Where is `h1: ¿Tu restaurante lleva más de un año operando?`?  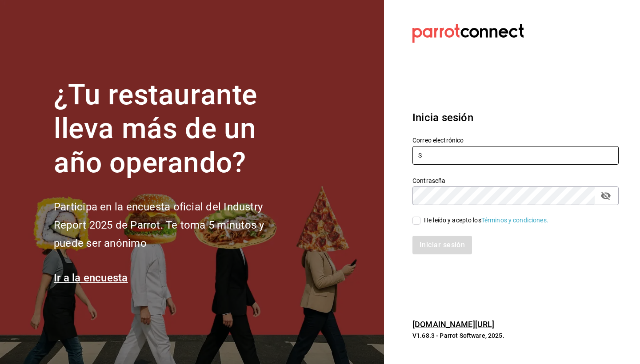
h1: ¿Tu restaurante lleva más de un año operando? is located at coordinates (173, 129).